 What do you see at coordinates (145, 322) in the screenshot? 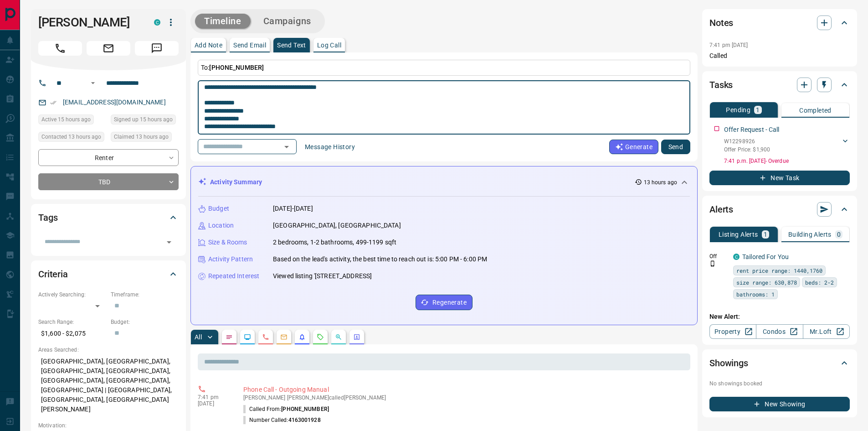
I see `p: Budget:` at bounding box center [145, 322].